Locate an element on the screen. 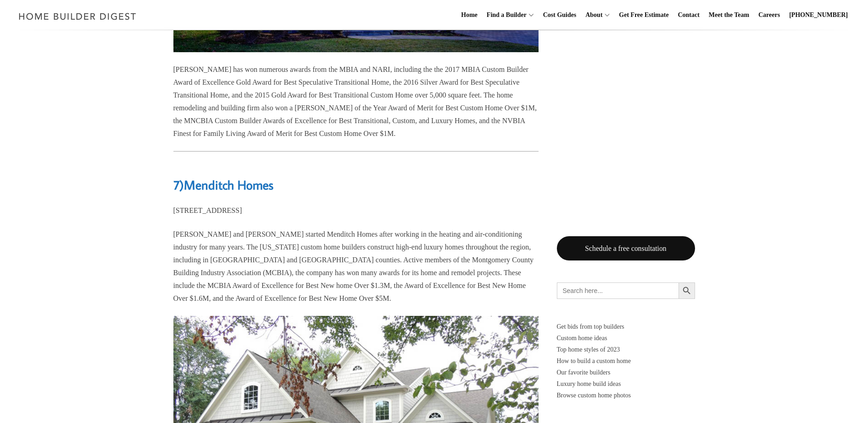 Image resolution: width=868 pixels, height=423 pixels. img: Home Builder Digest is located at coordinates (77, 16).